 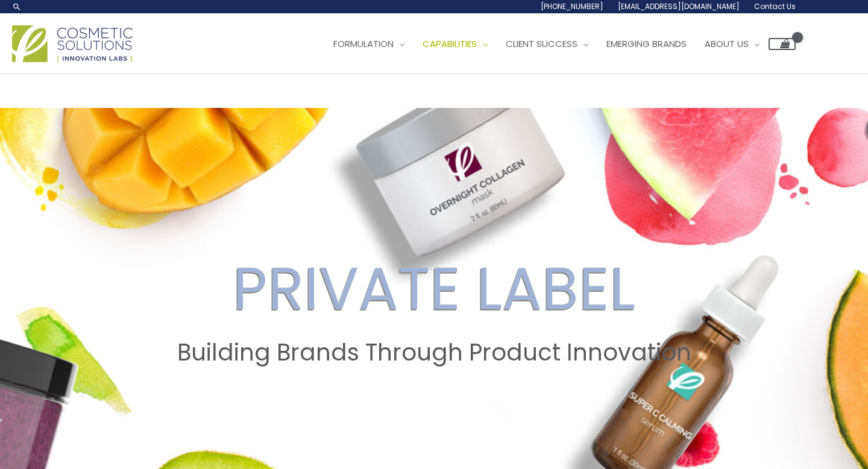 What do you see at coordinates (782, 44) in the screenshot?
I see `a: View Shopping Cart, empty` at bounding box center [782, 44].